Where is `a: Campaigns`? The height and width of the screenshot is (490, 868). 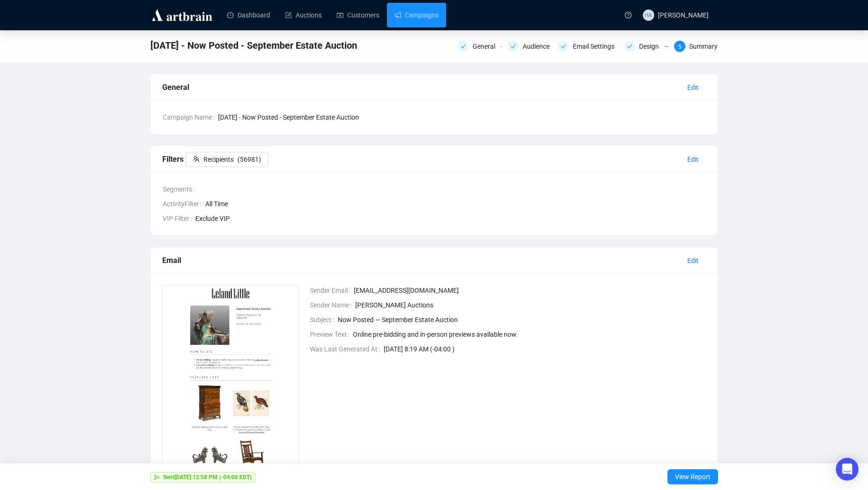 a: Campaigns is located at coordinates (417, 15).